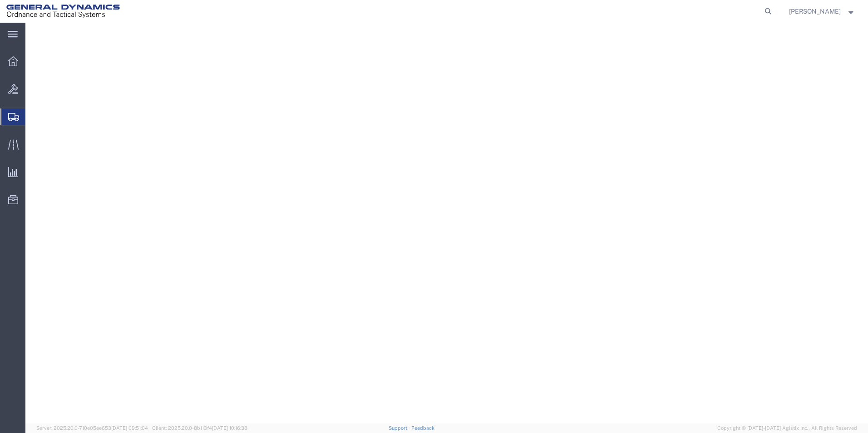 The image size is (868, 433). I want to click on img: logo, so click(63, 11).